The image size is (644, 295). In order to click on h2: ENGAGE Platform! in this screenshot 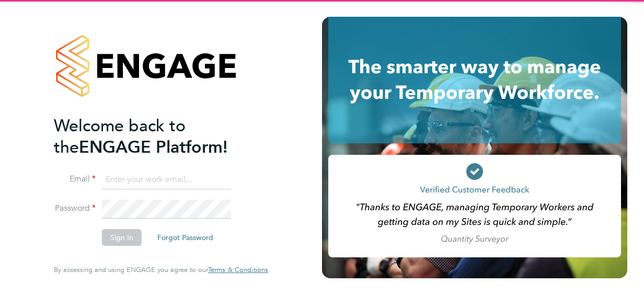, I will do `click(156, 136)`.